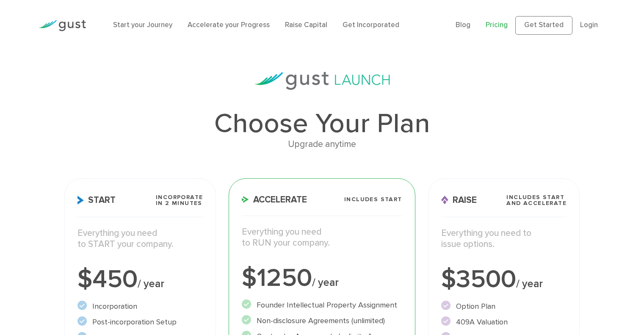  I want to click on img: gust-launch-logos.svg, so click(322, 81).